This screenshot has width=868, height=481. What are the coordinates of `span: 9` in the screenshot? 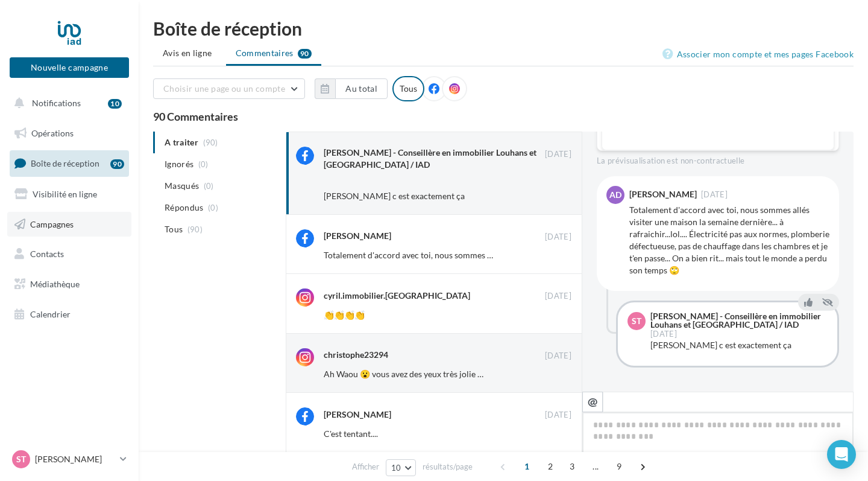 It's located at (619, 466).